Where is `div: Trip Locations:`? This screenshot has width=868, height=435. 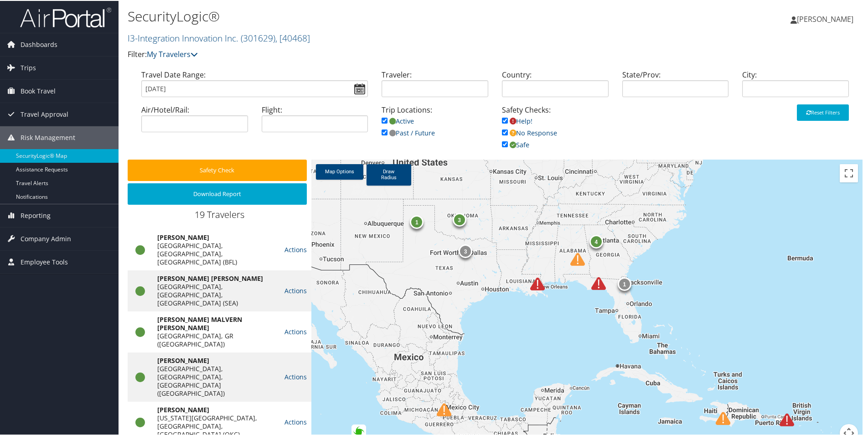
div: Trip Locations: is located at coordinates (435, 125).